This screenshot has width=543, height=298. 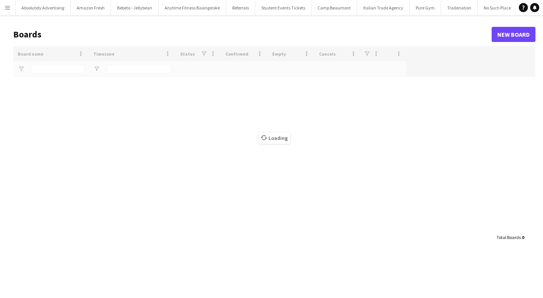 I want to click on button: Italian Trade Agency, so click(x=383, y=8).